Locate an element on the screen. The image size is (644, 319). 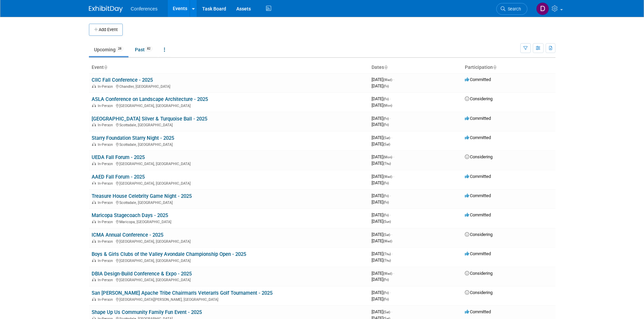
a: Sort by Participation Type is located at coordinates (494, 67).